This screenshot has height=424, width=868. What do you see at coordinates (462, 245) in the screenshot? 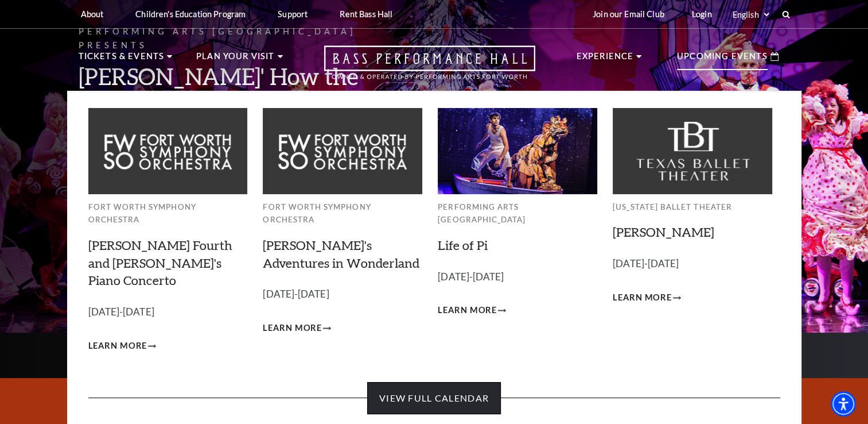
I see `a: Life of Pi` at bounding box center [462, 245].